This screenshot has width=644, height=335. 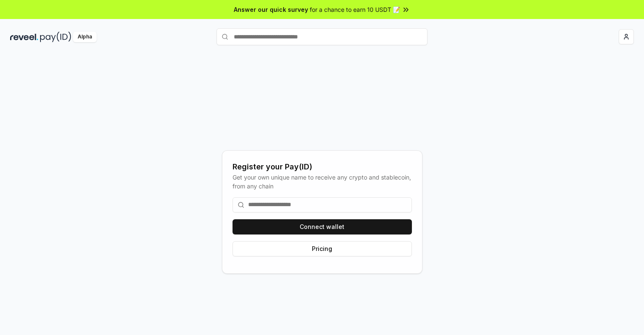 What do you see at coordinates (355, 9) in the screenshot?
I see `span: for a chance to earn 10 USDT 📝` at bounding box center [355, 9].